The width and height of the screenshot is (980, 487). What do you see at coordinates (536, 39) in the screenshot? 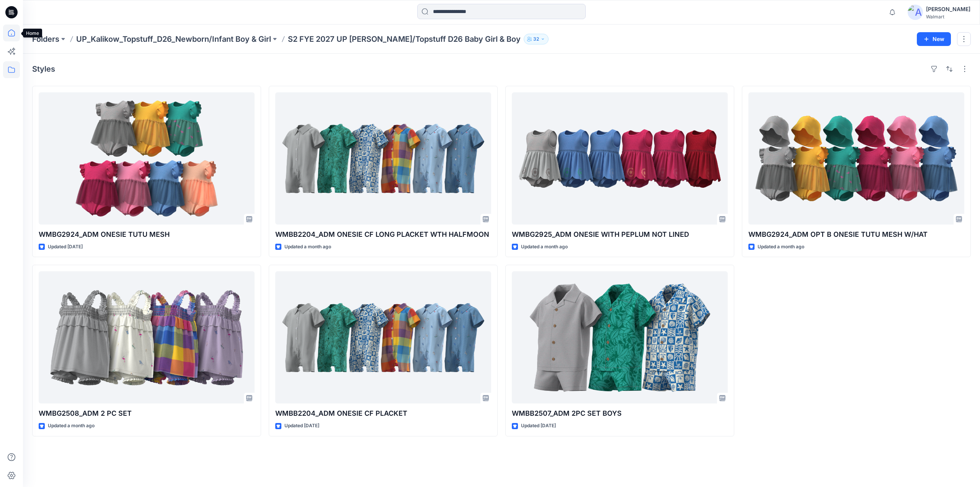
I see `button: 32` at bounding box center [536, 39].